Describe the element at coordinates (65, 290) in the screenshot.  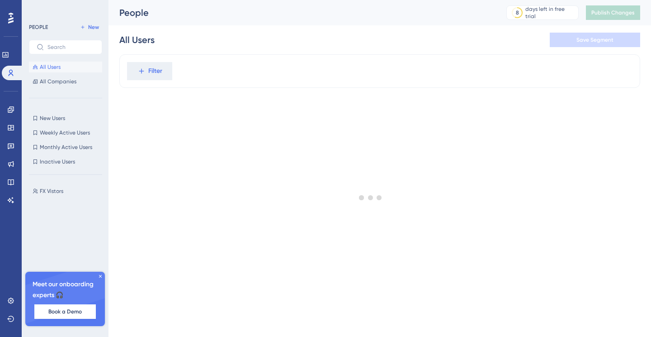
I see `span: Meet our onboarding experts 🎧` at that location.